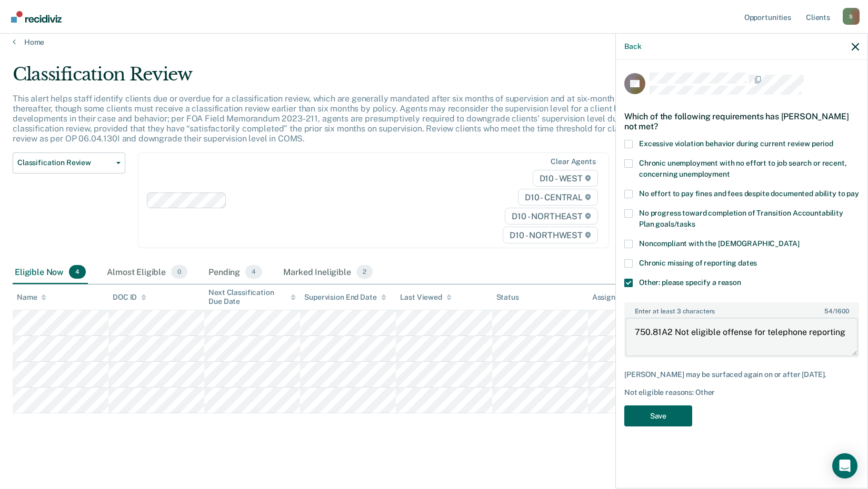  I want to click on img: Recidiviz, so click(37, 17).